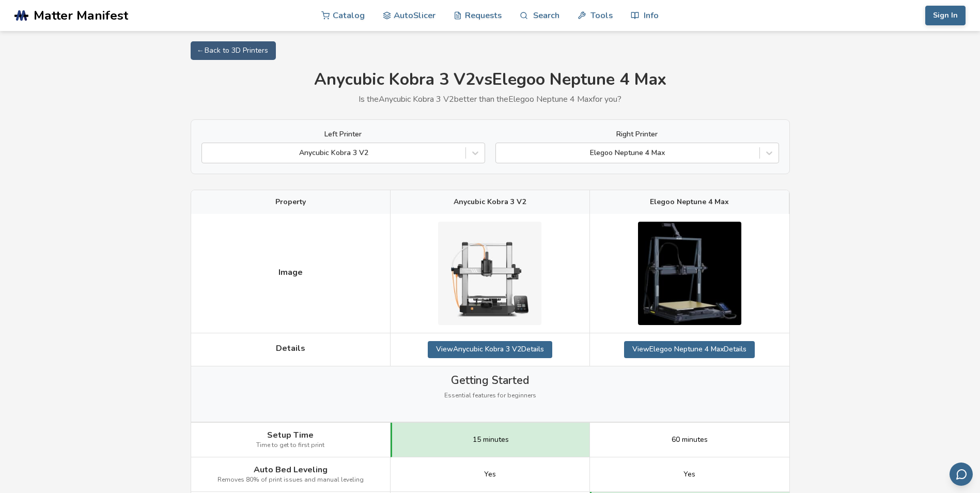 Image resolution: width=980 pixels, height=493 pixels. What do you see at coordinates (490, 396) in the screenshot?
I see `span: Essential features for beginners` at bounding box center [490, 396].